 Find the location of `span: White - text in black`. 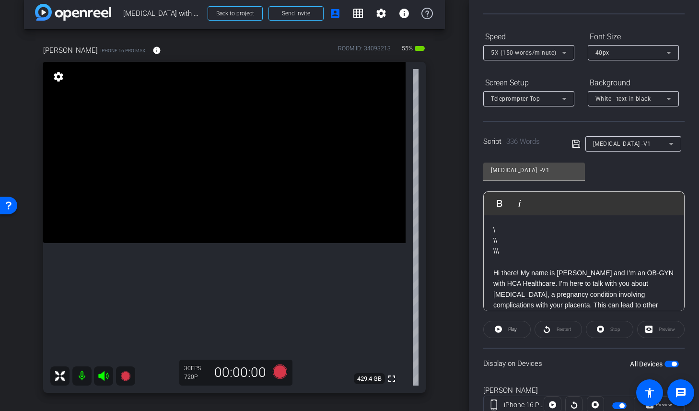

span: White - text in black is located at coordinates (624, 99).